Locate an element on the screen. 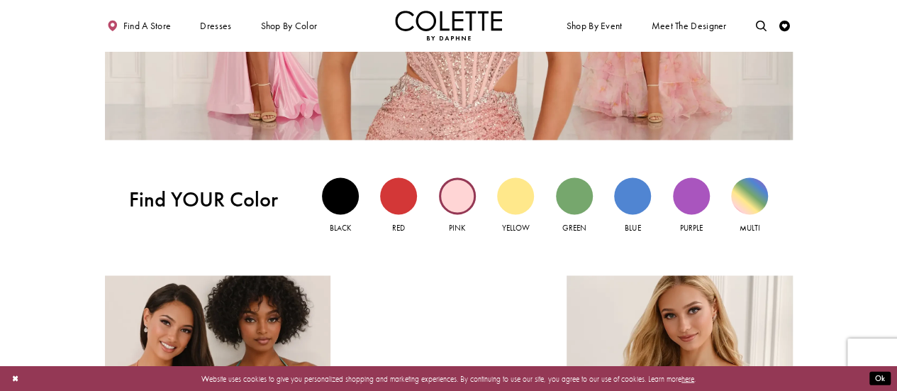 This screenshot has height=391, width=897. a: here is located at coordinates (688, 378).